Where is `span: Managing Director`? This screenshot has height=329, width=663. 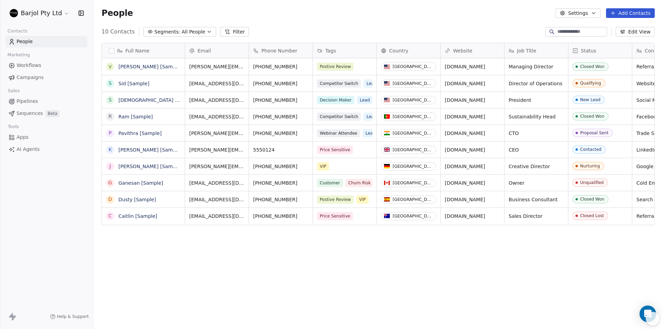 span: Managing Director is located at coordinates (536, 67).